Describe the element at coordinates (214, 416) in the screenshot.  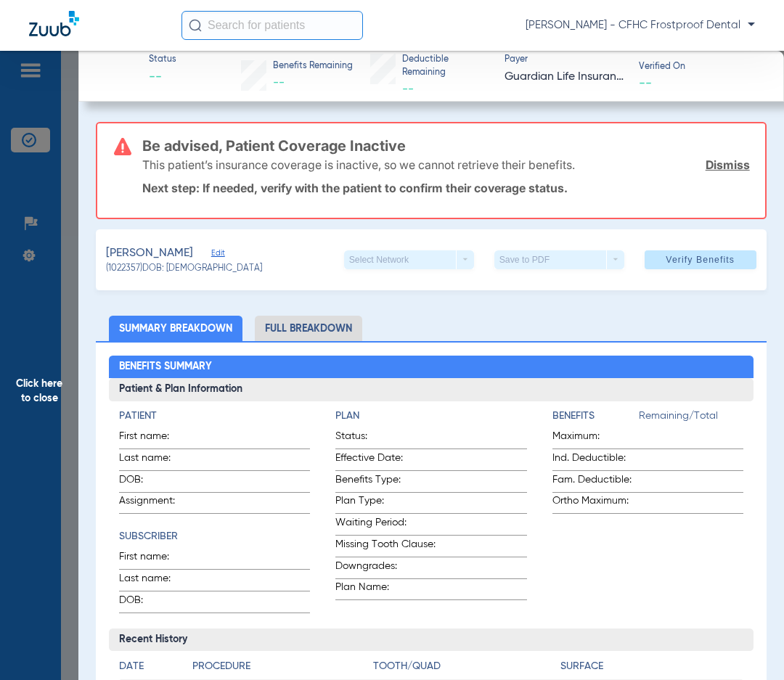
I see `h4: Patient` at that location.